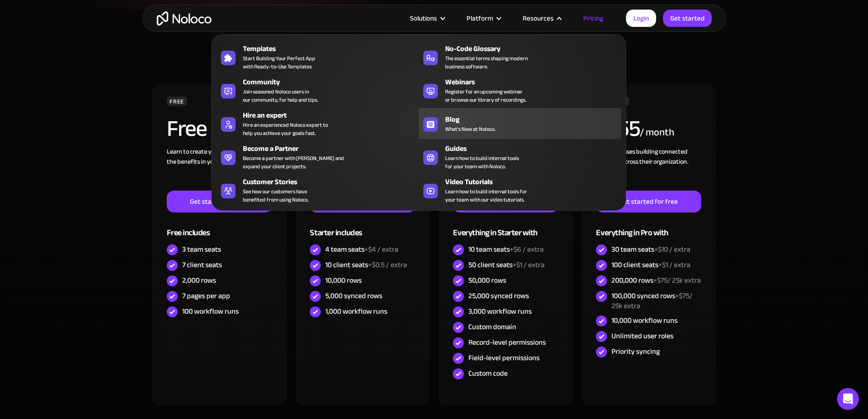 This screenshot has width=868, height=419. What do you see at coordinates (354, 296) in the screenshot?
I see `div: 5,000 synced rows` at bounding box center [354, 296].